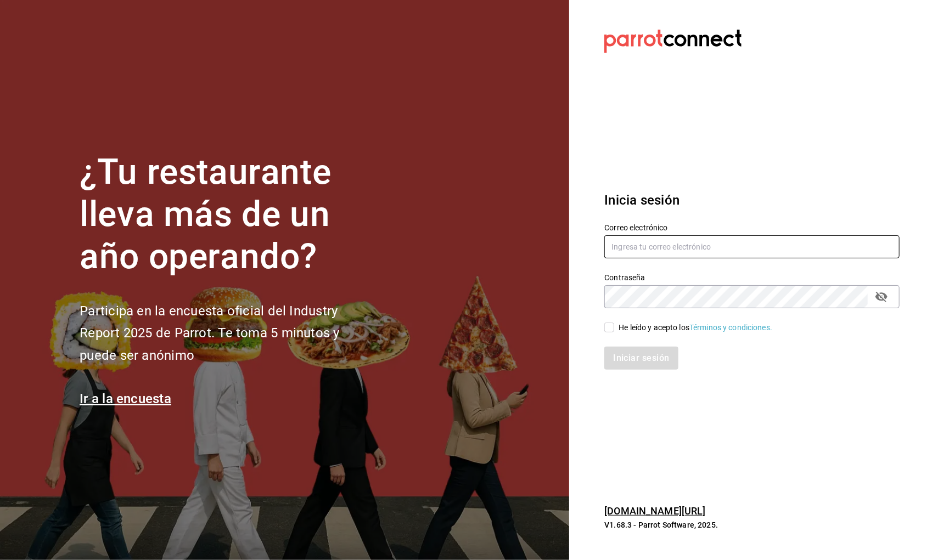 Image resolution: width=949 pixels, height=560 pixels. Describe the element at coordinates (752, 201) in the screenshot. I see `h3: Inicia sesión` at that location.